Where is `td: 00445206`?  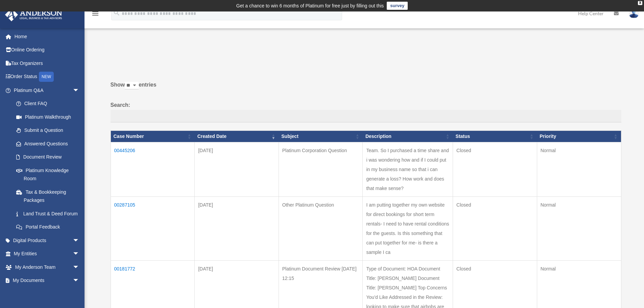 td: 00445206 is located at coordinates (152, 169).